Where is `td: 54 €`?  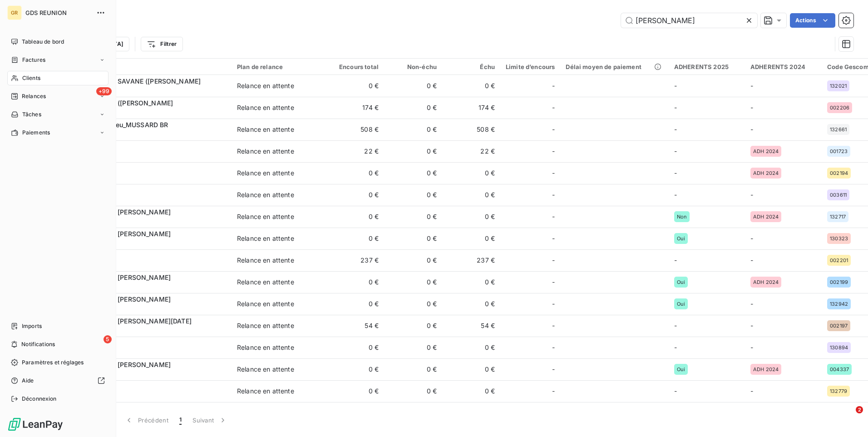
td: 54 € is located at coordinates (355, 326).